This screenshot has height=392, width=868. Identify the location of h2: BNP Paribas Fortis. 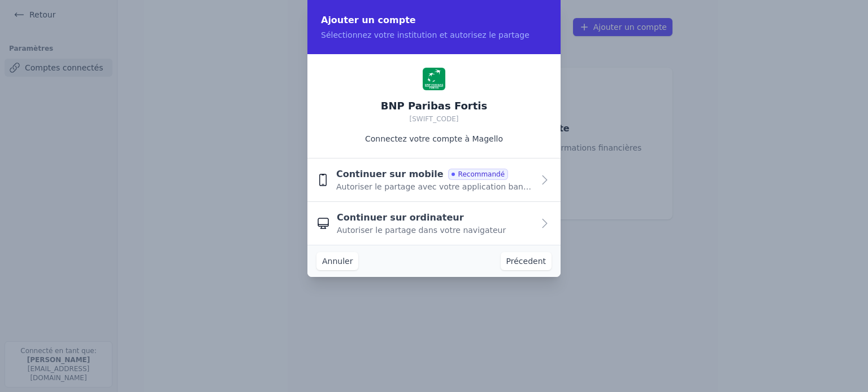
(434, 106).